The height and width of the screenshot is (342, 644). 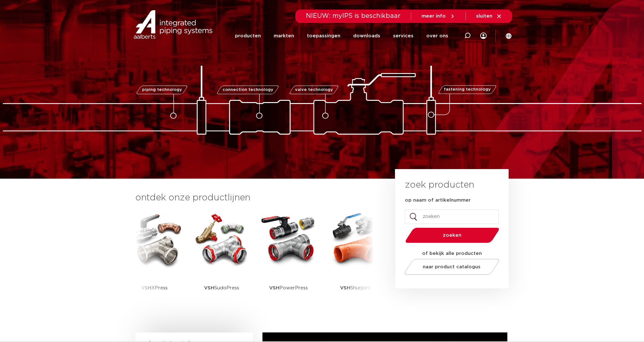 I want to click on a: markten, so click(x=284, y=36).